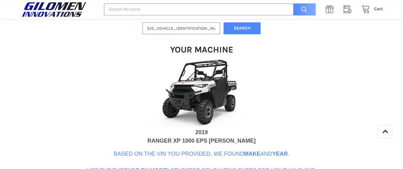 The height and width of the screenshot is (169, 403). I want to click on input: Enter VIN of your machine, so click(181, 28).